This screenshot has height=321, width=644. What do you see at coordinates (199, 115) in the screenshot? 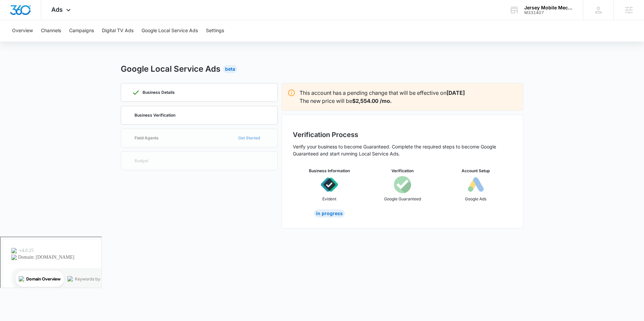
I see `a: Business Verification` at bounding box center [199, 115].